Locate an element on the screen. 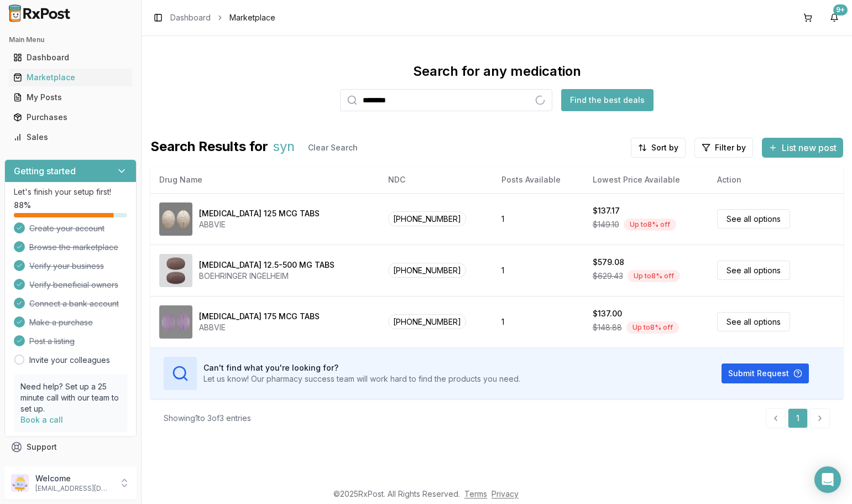 The width and height of the screenshot is (852, 504). button: My Posts is located at coordinates (70, 97).